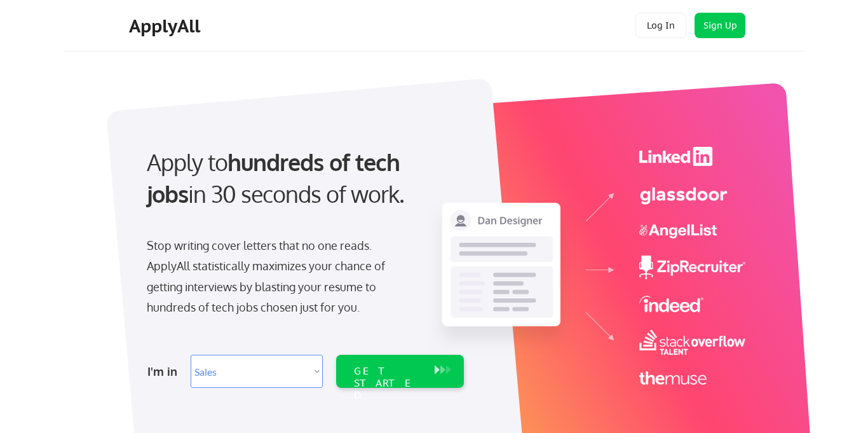 Image resolution: width=868 pixels, height=433 pixels. What do you see at coordinates (167, 26) in the screenshot?
I see `div: ApplyAll` at bounding box center [167, 26].